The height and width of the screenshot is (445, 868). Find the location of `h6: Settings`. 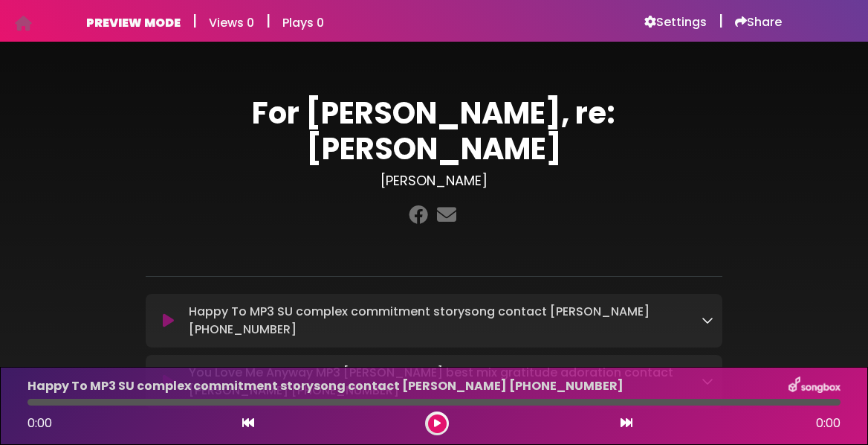

h6: Settings is located at coordinates (676, 23).